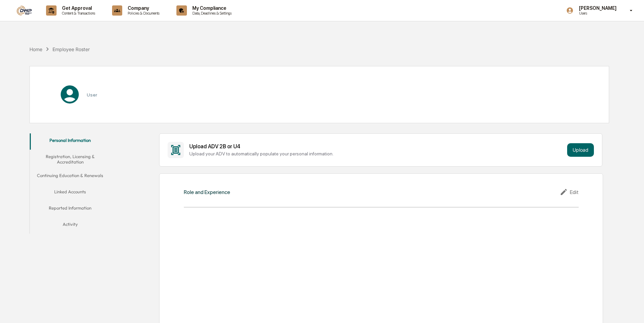 The width and height of the screenshot is (644, 323). I want to click on div: Edit, so click(569, 192).